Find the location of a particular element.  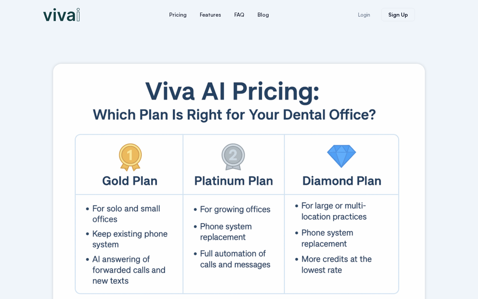

a: Features is located at coordinates (211, 15).